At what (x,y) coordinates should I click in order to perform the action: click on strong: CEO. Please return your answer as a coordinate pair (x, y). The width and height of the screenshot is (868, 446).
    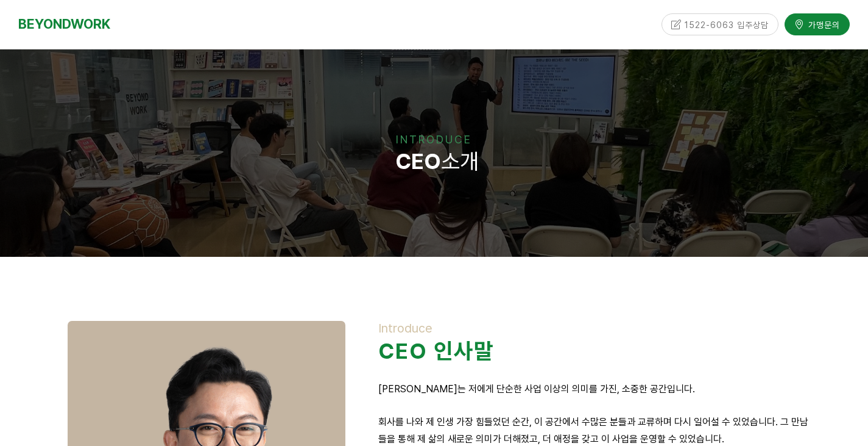
    Looking at the image, I should click on (418, 161).